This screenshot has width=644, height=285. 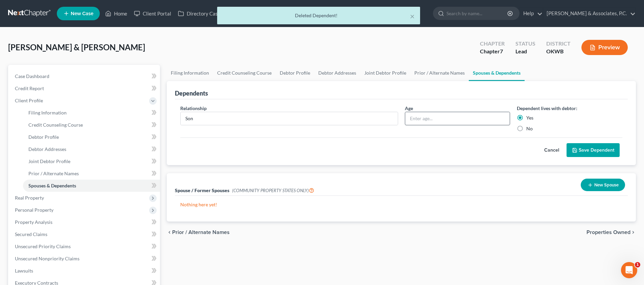 What do you see at coordinates (525, 51) in the screenshot?
I see `div: Lead` at bounding box center [525, 51].